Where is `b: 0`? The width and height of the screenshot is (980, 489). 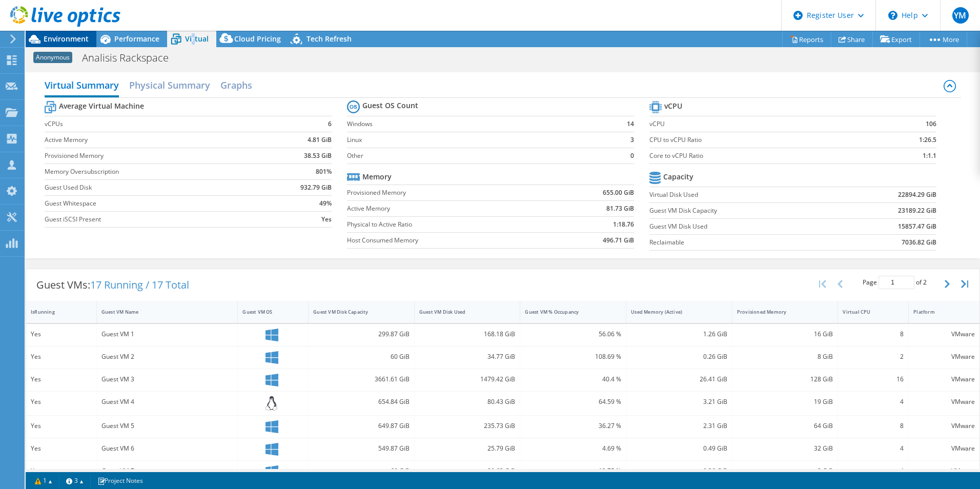 b: 0 is located at coordinates (631, 155).